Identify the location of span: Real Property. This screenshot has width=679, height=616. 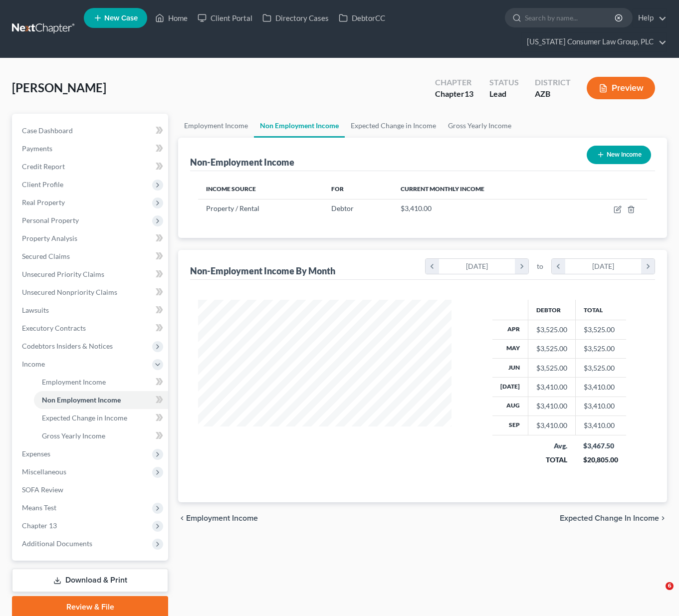
(43, 202).